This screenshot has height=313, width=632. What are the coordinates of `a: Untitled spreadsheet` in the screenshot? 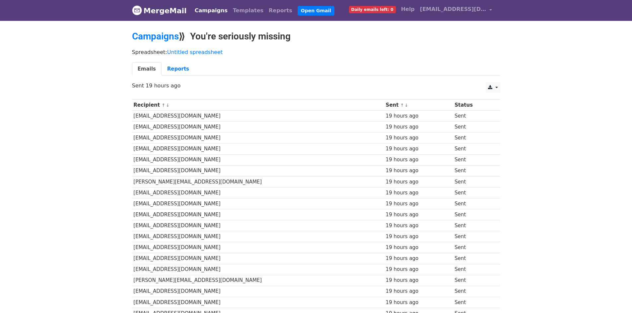 It's located at (195, 52).